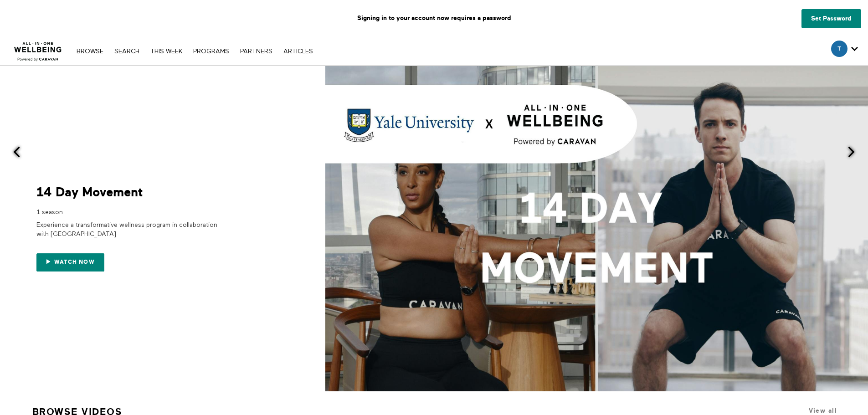 The height and width of the screenshot is (415, 868). Describe the element at coordinates (211, 52) in the screenshot. I see `a: PROGRAMS` at that location.